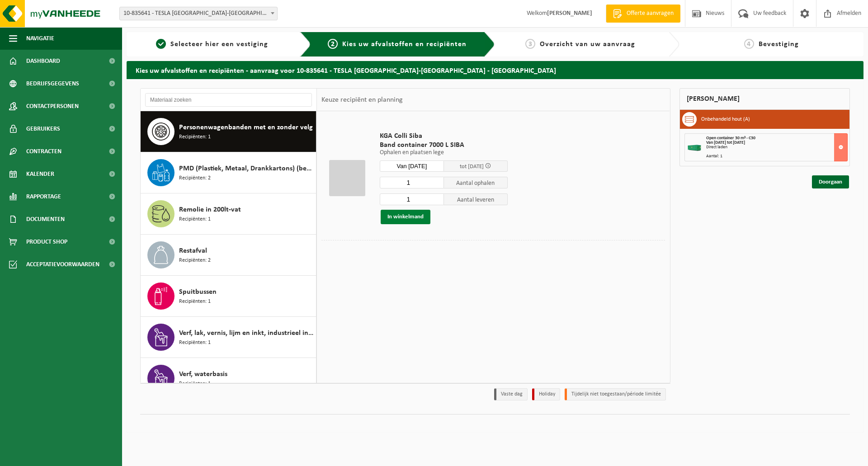 This screenshot has height=466, width=868. Describe the element at coordinates (228, 337) in the screenshot. I see `button: Verf, lak, vernis, lijm en inkt, industrieel in kleinverpakking Recipiënten: 1` at that location.